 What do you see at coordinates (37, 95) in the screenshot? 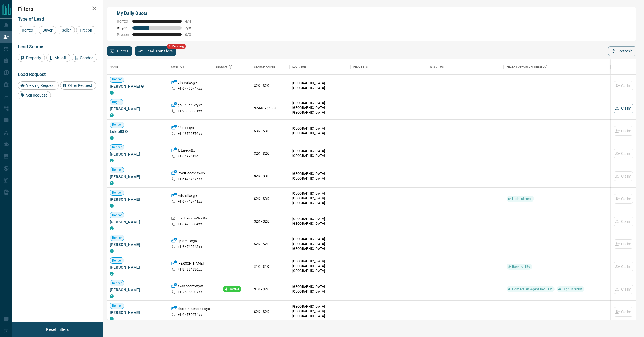
I see `span: Sell Request` at bounding box center [37, 95].